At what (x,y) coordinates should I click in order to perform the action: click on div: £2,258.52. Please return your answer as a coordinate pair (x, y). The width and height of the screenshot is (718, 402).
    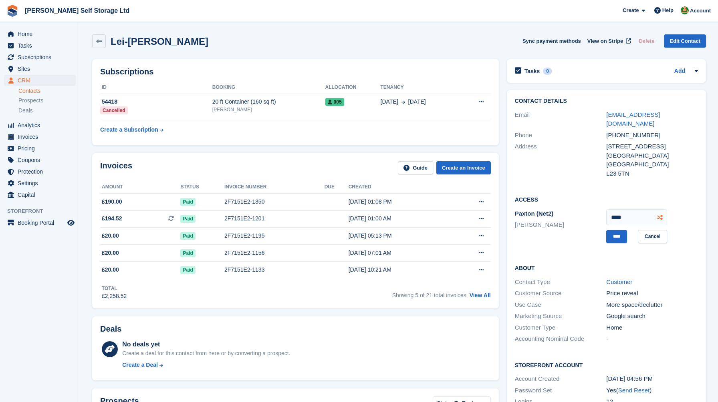
    Looking at the image, I should click on (114, 296).